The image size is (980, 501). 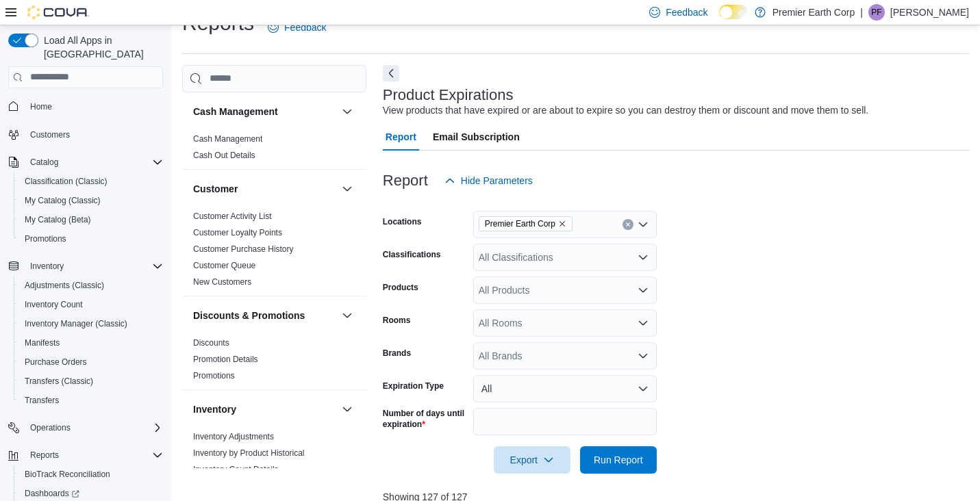 What do you see at coordinates (274, 252) in the screenshot?
I see `div: Customer` at bounding box center [274, 252].